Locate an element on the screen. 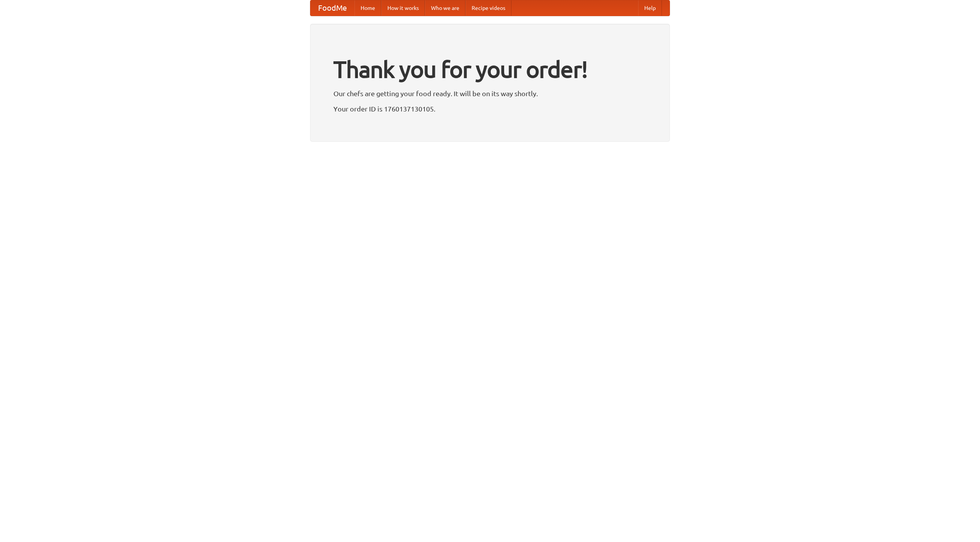 The height and width of the screenshot is (542, 980). a: Who we are is located at coordinates (445, 8).